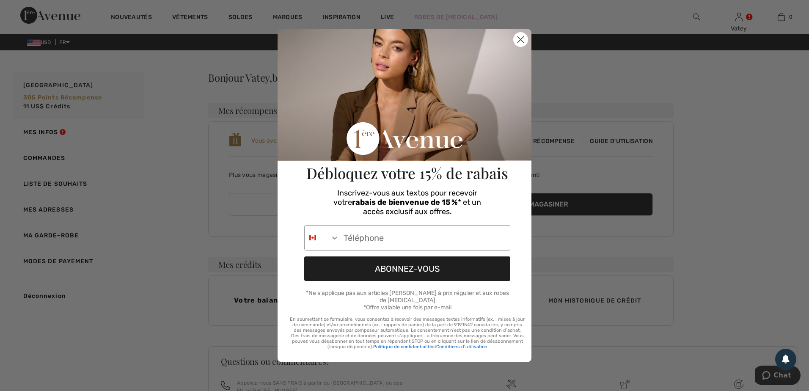  I want to click on a: Conditions d’utilisation, so click(462, 347).